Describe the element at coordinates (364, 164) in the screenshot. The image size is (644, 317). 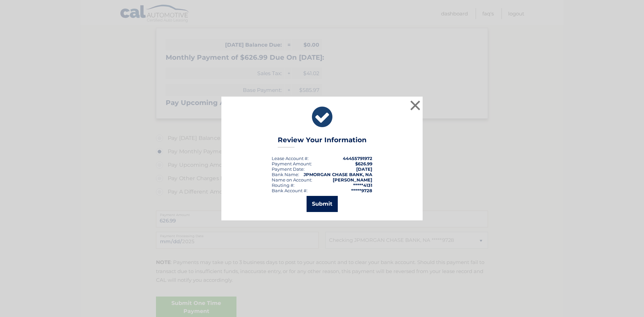
I see `span: $626.99` at that location.